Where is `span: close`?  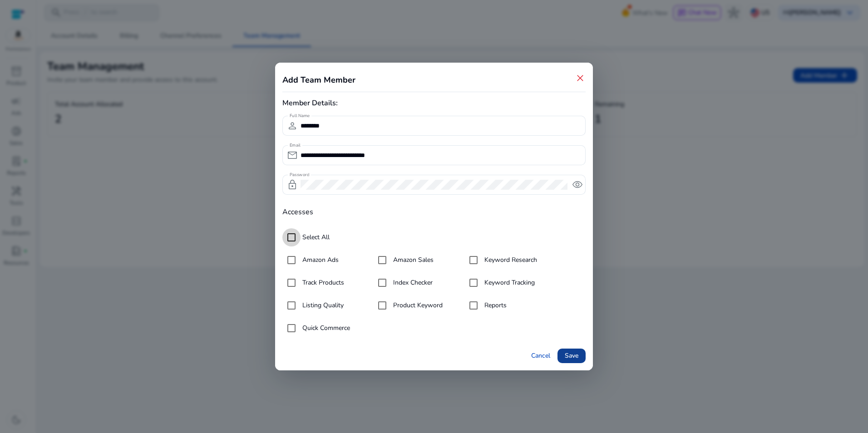
span: close is located at coordinates (580, 78).